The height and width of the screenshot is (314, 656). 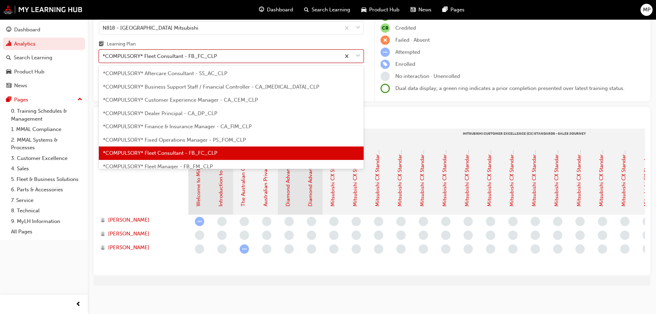 I want to click on div: Pages, so click(x=21, y=100).